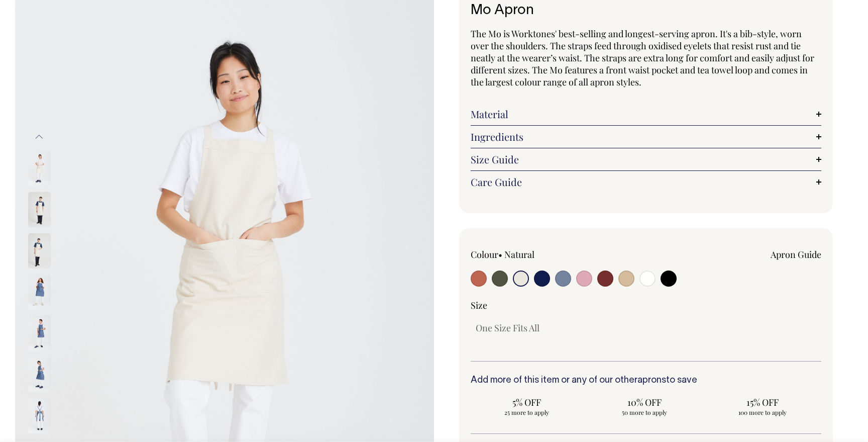 The image size is (868, 442). Describe the element at coordinates (646, 10) in the screenshot. I see `h1: Mo Apron` at that location.